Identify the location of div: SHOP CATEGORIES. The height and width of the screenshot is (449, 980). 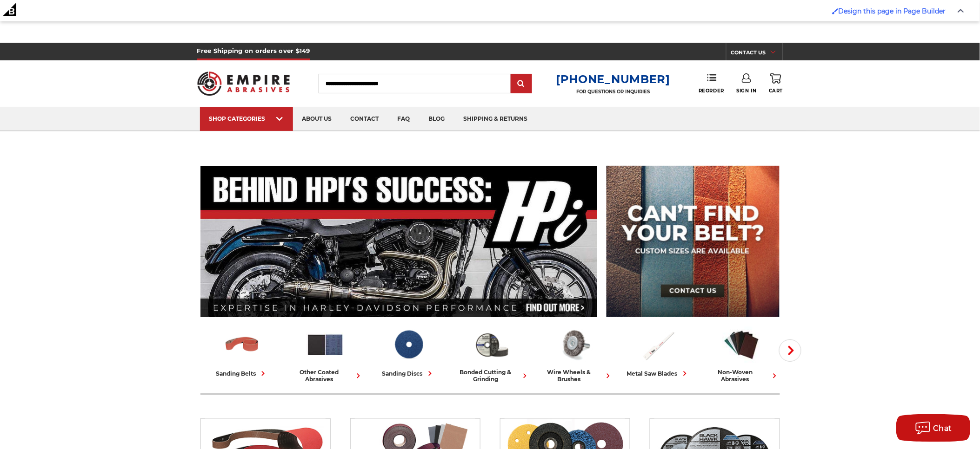
(246, 119).